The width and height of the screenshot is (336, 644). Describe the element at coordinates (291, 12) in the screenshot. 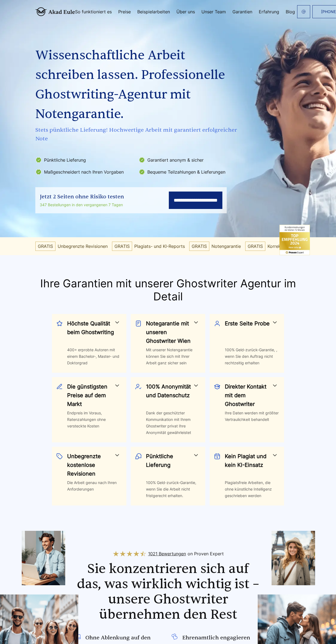

I see `a: Blog` at that location.